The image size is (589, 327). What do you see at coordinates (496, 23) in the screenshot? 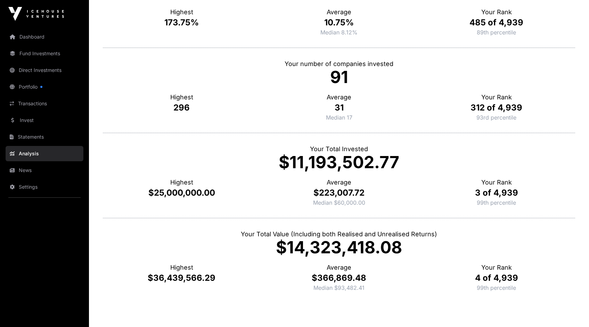
I see `p: 485 of 4,939` at bounding box center [496, 23].